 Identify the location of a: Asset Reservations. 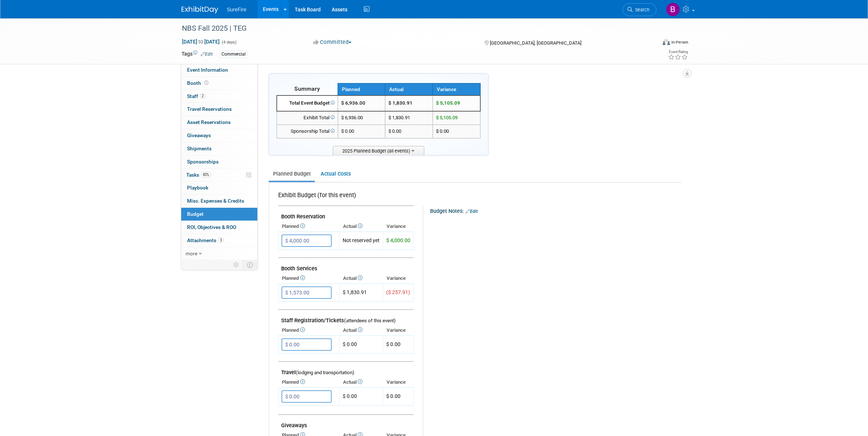
(219, 123).